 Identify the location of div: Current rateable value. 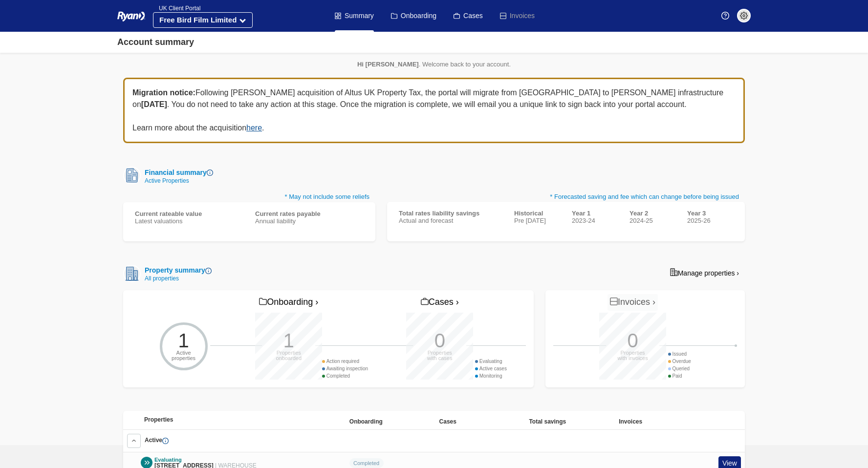
(189, 214).